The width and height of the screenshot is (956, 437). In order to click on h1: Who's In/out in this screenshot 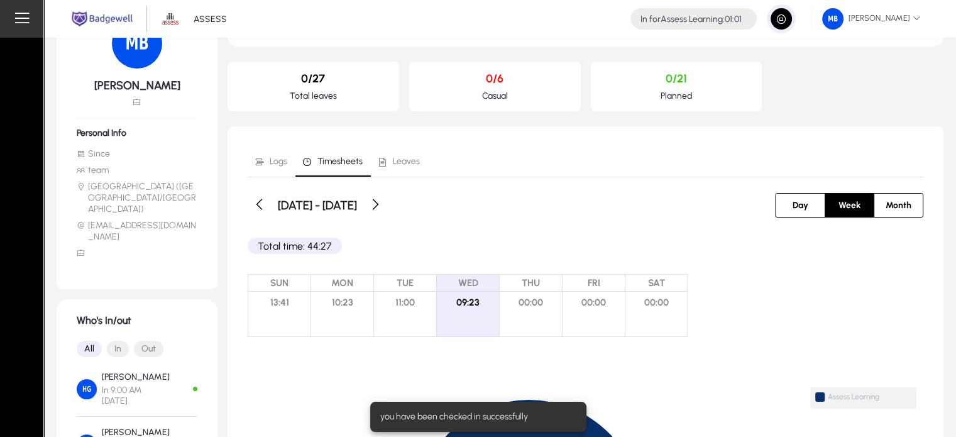, I will do `click(137, 320)`.